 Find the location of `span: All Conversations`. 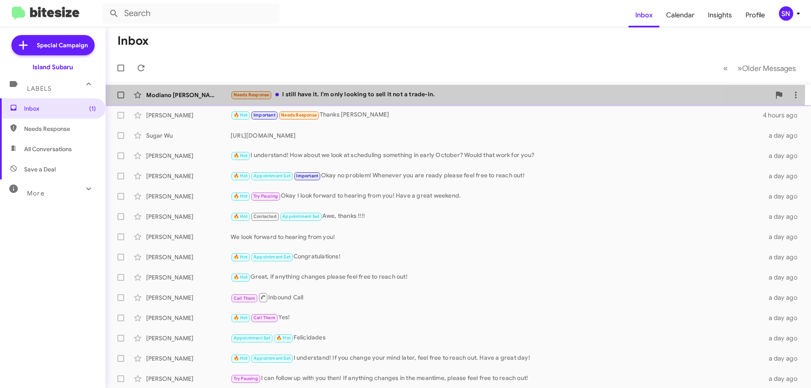

span: All Conversations is located at coordinates (48, 149).